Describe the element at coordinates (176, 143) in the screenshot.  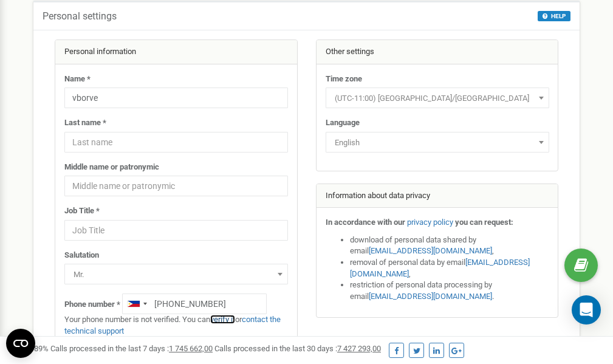
I see `input: Last name` at that location.